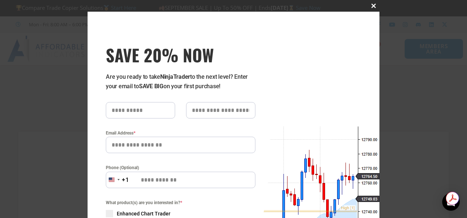 The width and height of the screenshot is (467, 218). What do you see at coordinates (451, 202) in the screenshot?
I see `div: Open Intercom Messenger` at bounding box center [451, 202].